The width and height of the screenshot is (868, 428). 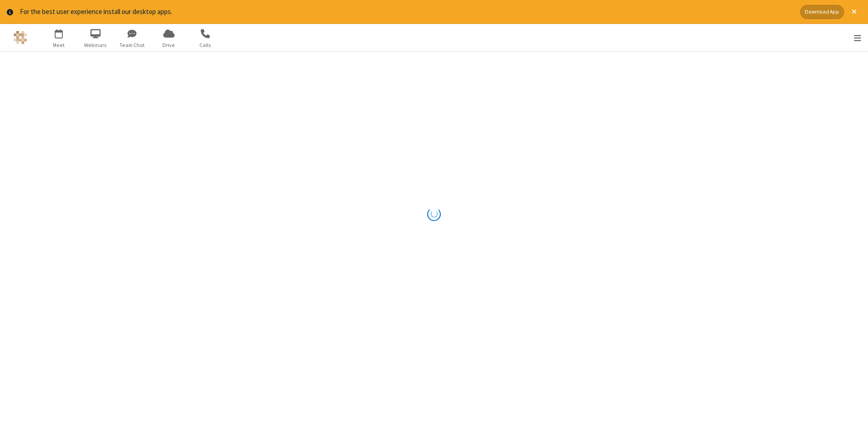 I want to click on div: Open menu, so click(x=854, y=38).